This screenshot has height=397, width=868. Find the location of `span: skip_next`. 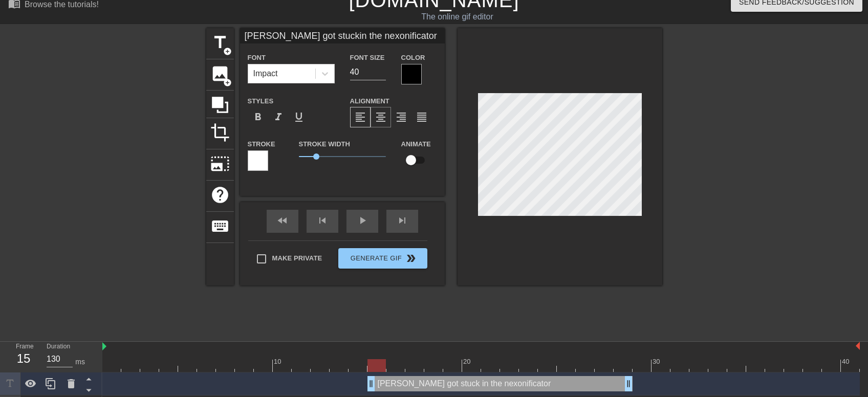

span: skip_next is located at coordinates (403, 220).